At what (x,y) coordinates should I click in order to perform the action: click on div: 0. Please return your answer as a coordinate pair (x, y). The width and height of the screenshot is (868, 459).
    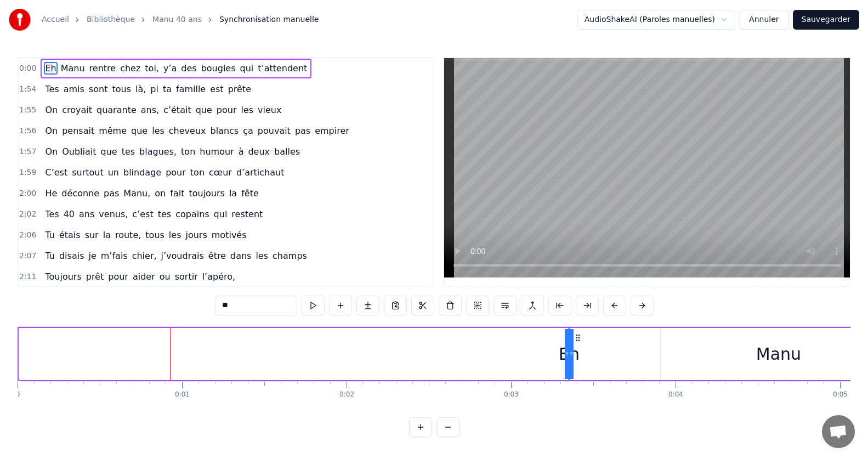
    Looking at the image, I should click on (18, 394).